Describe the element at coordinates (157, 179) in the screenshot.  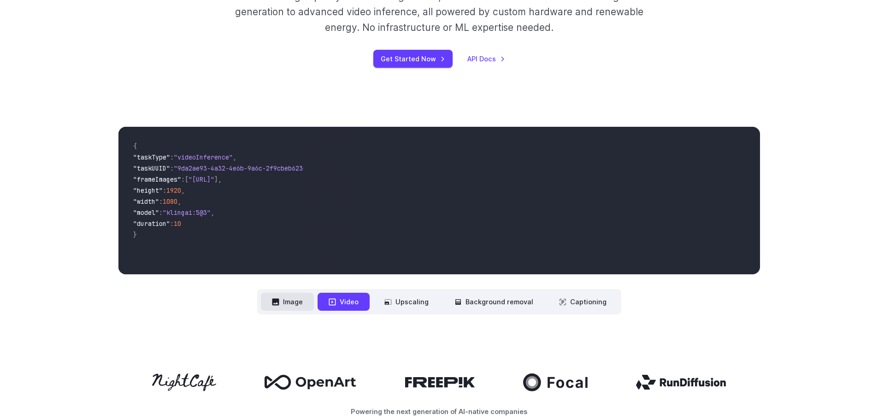
I see `span: "frameImages"` at that location.